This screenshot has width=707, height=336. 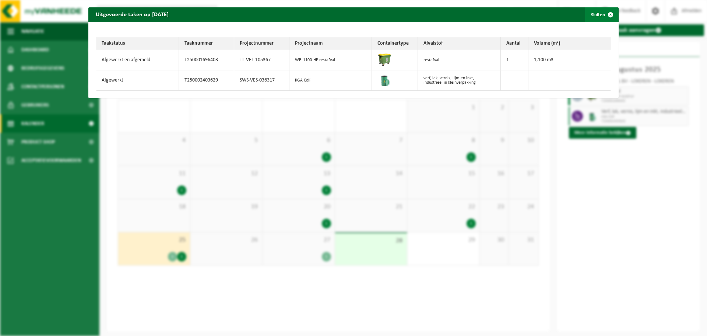 I want to click on th: Containertype, so click(x=395, y=43).